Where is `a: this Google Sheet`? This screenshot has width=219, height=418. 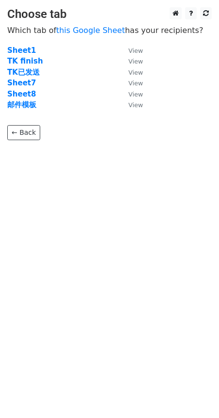
a: this Google Sheet is located at coordinates (91, 30).